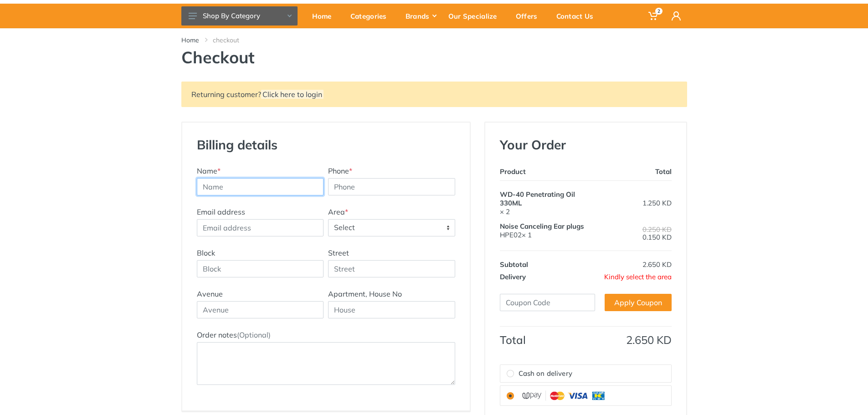 Image resolution: width=868 pixels, height=415 pixels. Describe the element at coordinates (260, 228) in the screenshot. I see `input: Email address` at that location.